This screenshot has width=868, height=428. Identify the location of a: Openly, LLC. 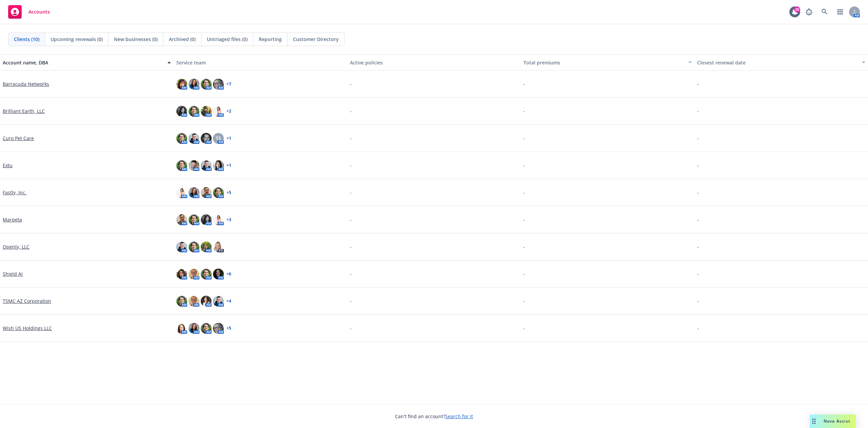
(16, 247).